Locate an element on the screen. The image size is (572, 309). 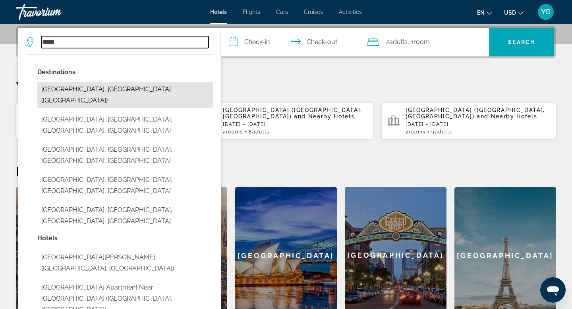
span: 8 is located at coordinates (259, 132).